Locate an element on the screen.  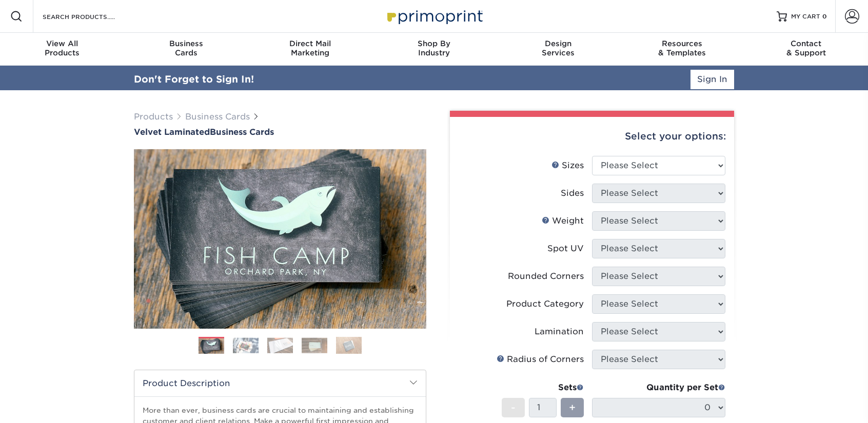
div: Radius of Corners is located at coordinates (540, 360).